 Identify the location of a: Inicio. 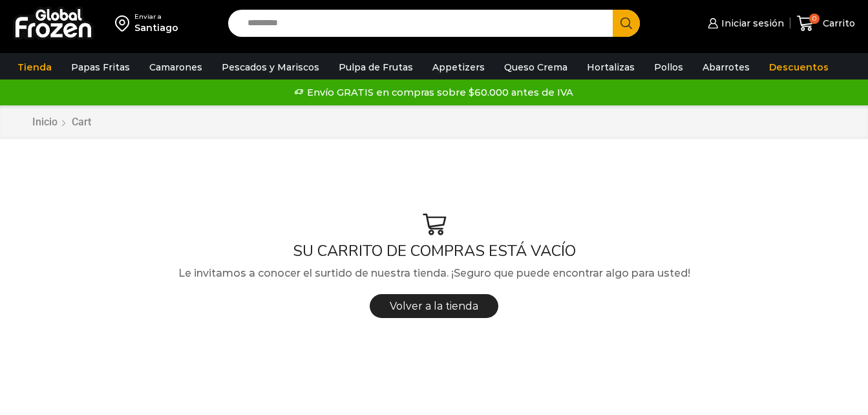
(44, 123).